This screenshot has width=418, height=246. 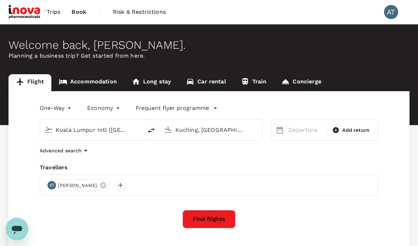 What do you see at coordinates (53, 12) in the screenshot?
I see `span: Trips` at bounding box center [53, 12].